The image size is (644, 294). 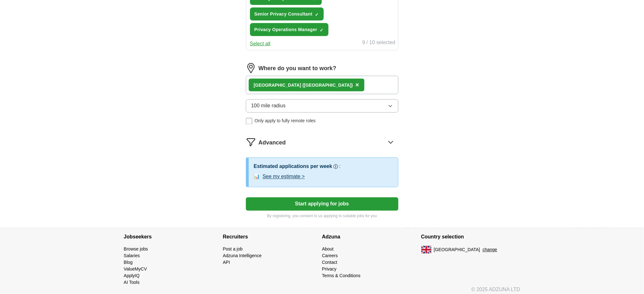 What do you see at coordinates (272, 143) in the screenshot?
I see `span: Advanced` at bounding box center [272, 143].